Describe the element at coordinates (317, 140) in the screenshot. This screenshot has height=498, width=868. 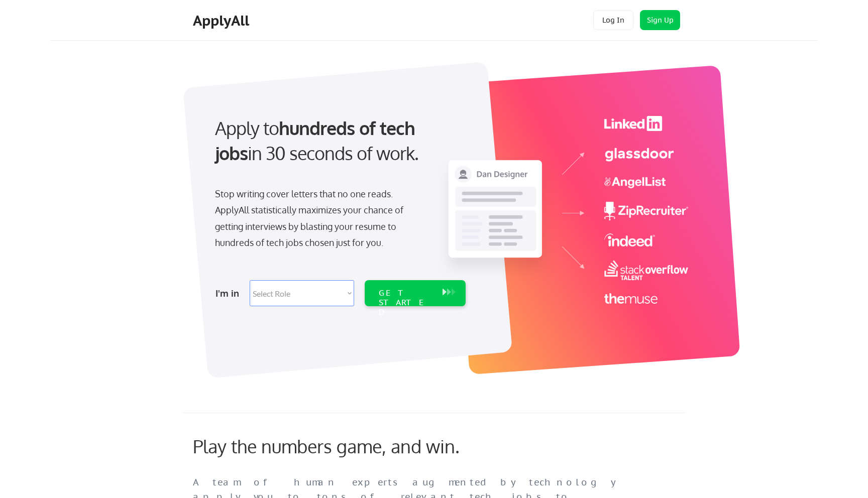
I see `strong: hundreds of tech jobs` at that location.